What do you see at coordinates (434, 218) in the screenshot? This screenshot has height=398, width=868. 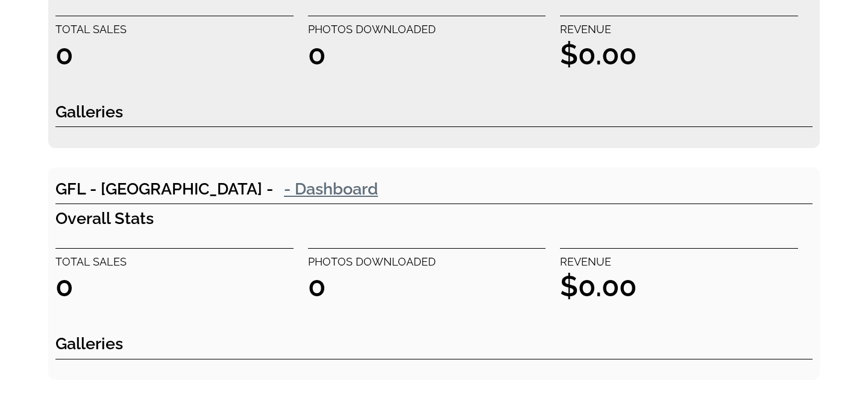 I see `h2: Overall Stats` at bounding box center [434, 218].